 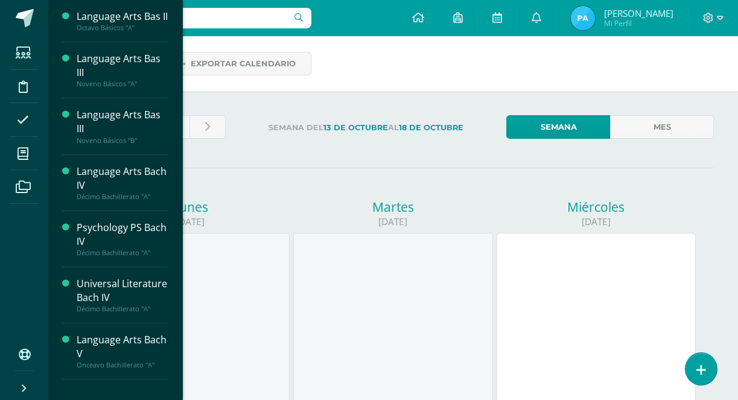 I want to click on a: Mes, so click(x=662, y=127).